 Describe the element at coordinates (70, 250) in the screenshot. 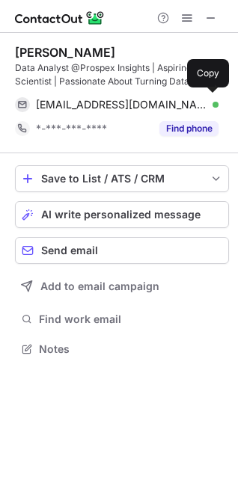

I see `span: Send email` at that location.